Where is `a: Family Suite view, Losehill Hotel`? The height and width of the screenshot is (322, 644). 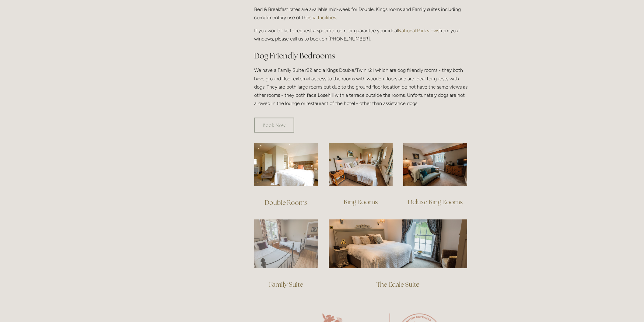 a: Family Suite view, Losehill Hotel is located at coordinates (286, 244).